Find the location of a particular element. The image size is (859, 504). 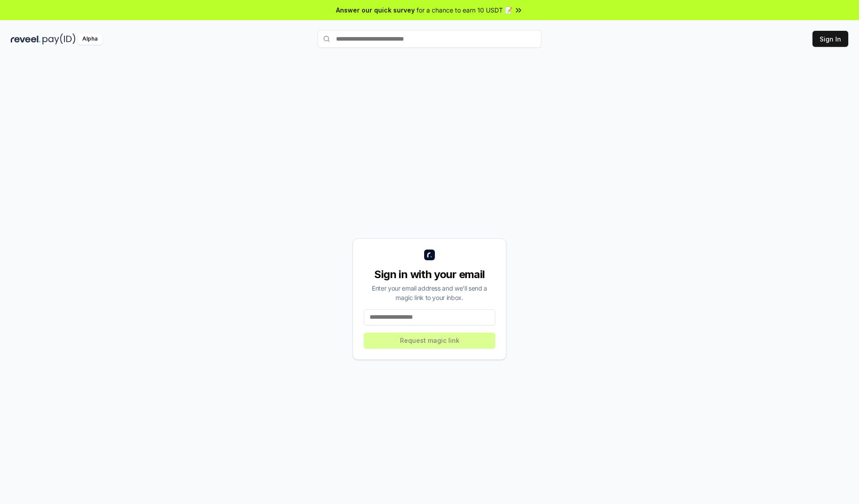

div: Enter your email address and we’ll send a magic link to your inbox. is located at coordinates (430, 293).